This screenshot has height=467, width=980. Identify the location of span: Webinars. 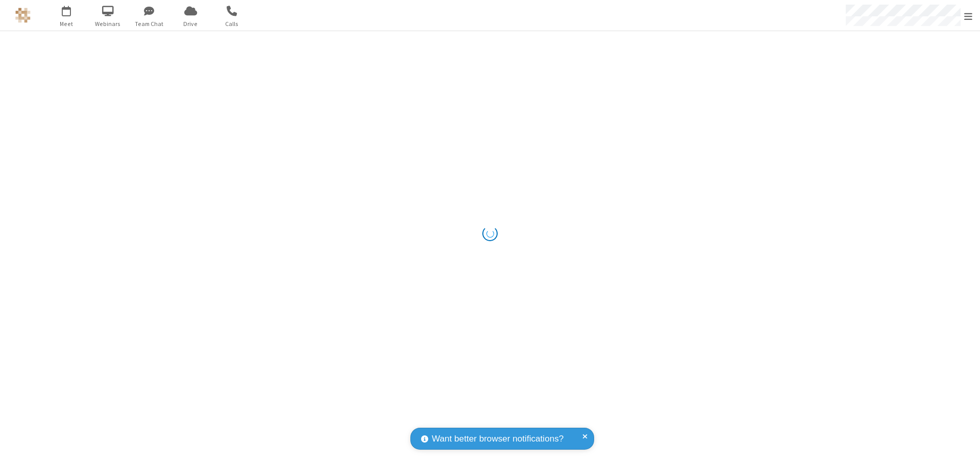
(108, 24).